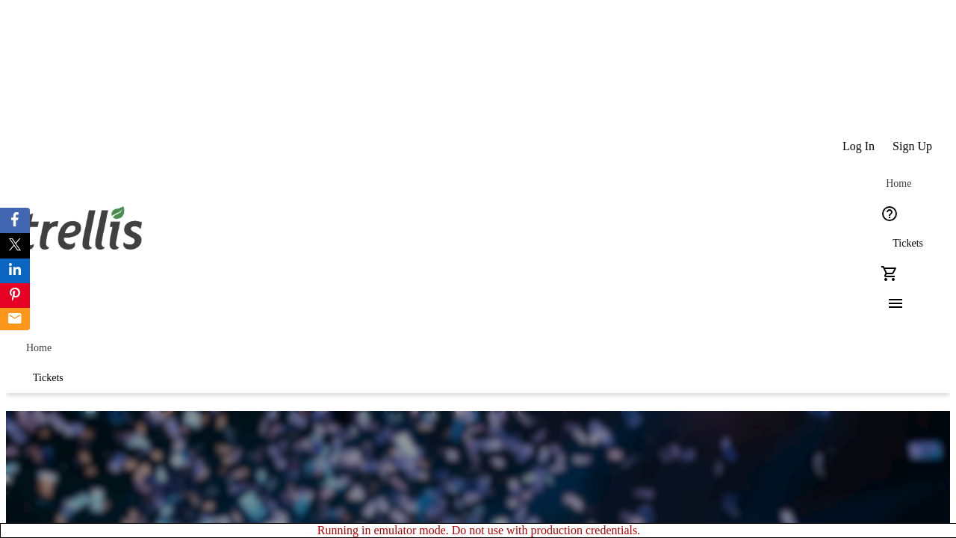 This screenshot has height=538, width=956. Describe the element at coordinates (859, 146) in the screenshot. I see `button: Log In` at that location.